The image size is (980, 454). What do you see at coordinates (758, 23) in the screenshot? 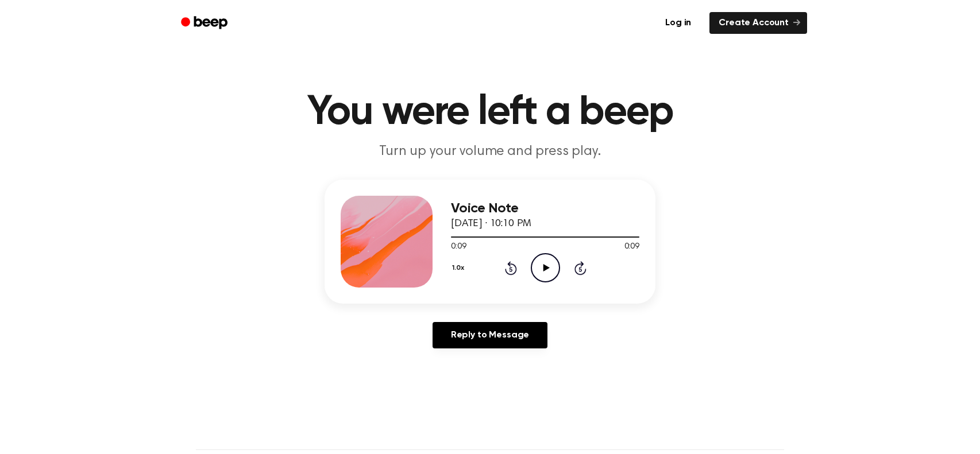
I see `a: Create Account` at bounding box center [758, 23].